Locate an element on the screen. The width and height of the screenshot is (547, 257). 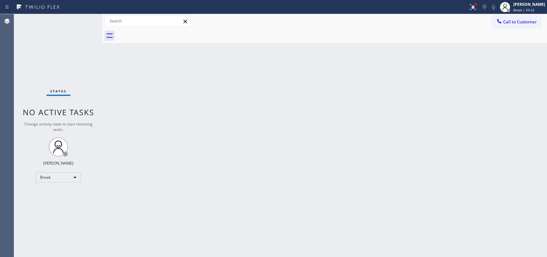
span: Status is located at coordinates (58, 91).